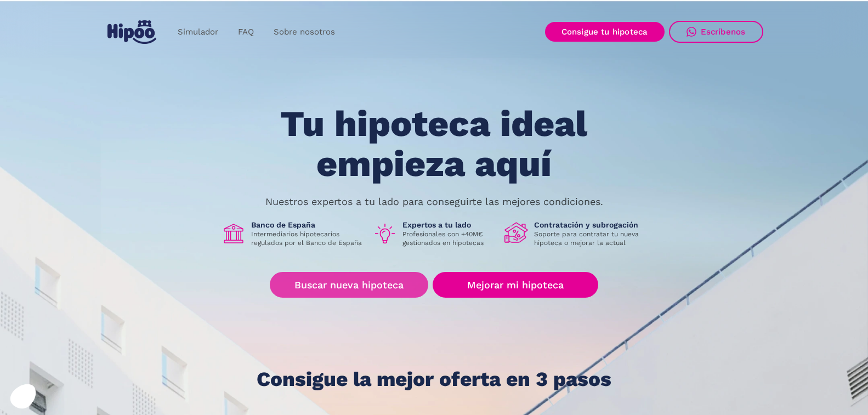  What do you see at coordinates (434, 379) in the screenshot?
I see `h1: Consigue la mejor oferta en 3 pasos` at bounding box center [434, 379].